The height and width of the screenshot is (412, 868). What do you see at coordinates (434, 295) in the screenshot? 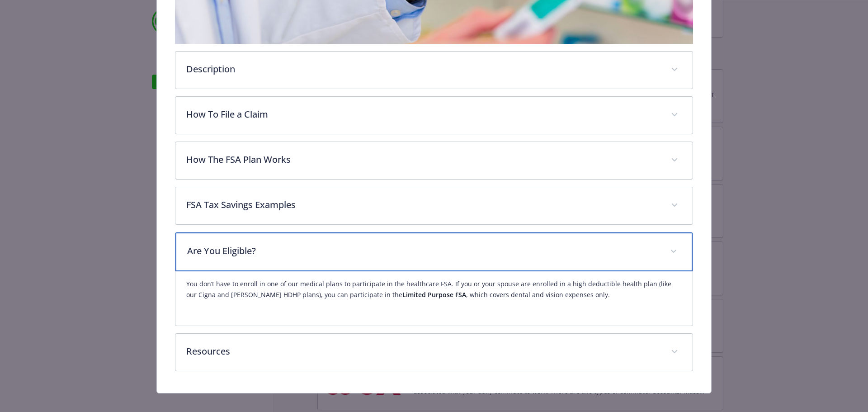
I see `strong: Limited Purpose FSA` at bounding box center [434, 295].